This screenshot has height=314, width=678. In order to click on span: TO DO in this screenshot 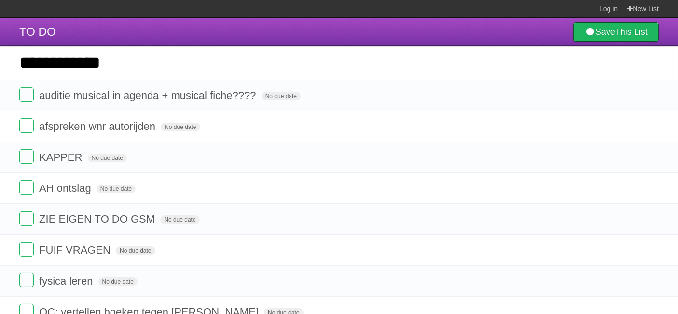, I will do `click(38, 31)`.